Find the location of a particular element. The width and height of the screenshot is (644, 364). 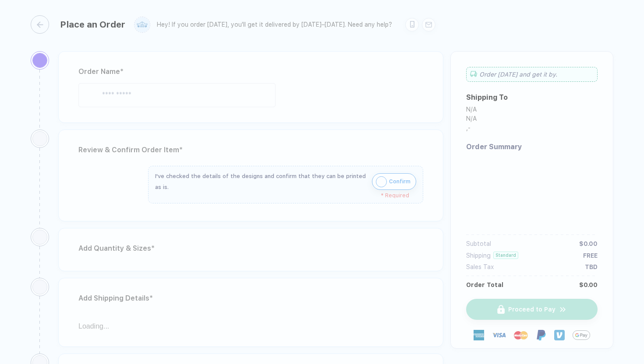

div: Shipping is located at coordinates (478, 256).